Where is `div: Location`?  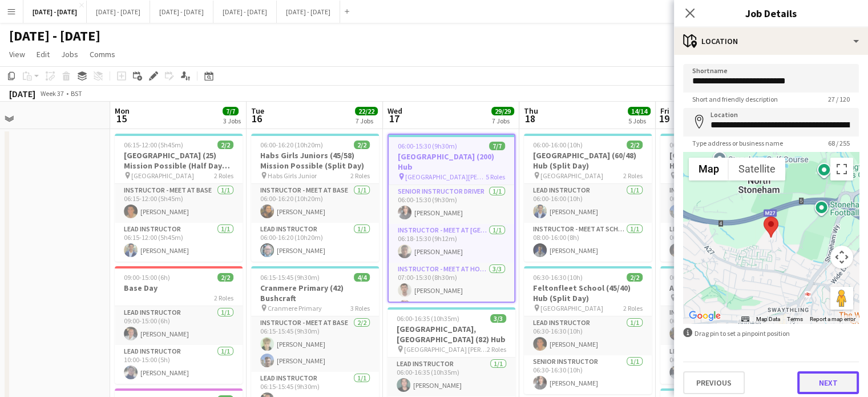
div: Location is located at coordinates (771, 41).